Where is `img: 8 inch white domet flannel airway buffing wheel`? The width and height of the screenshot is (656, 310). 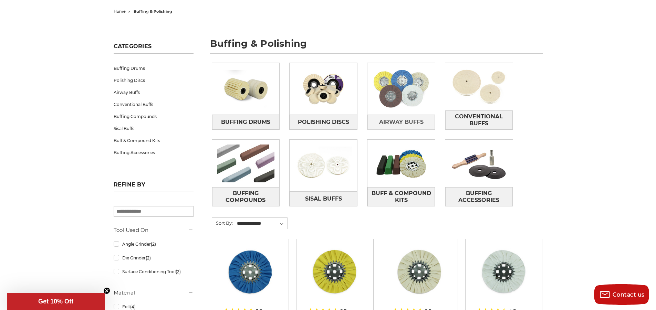
img: 8 inch white domet flannel airway buffing wheel is located at coordinates (503, 271).